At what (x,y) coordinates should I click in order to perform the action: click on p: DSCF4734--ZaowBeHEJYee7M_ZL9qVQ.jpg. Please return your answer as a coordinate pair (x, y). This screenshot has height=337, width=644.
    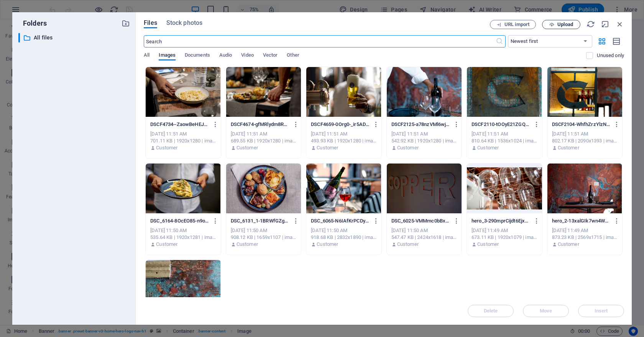
    Looking at the image, I should click on (179, 125).